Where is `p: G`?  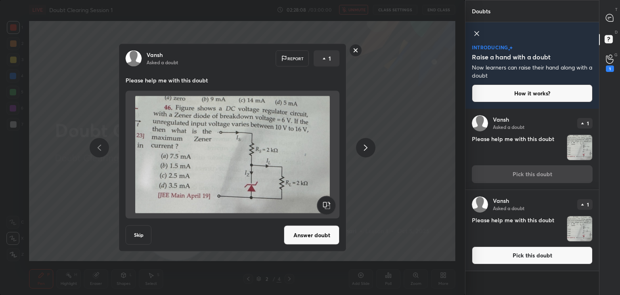
p: G is located at coordinates (616, 55).